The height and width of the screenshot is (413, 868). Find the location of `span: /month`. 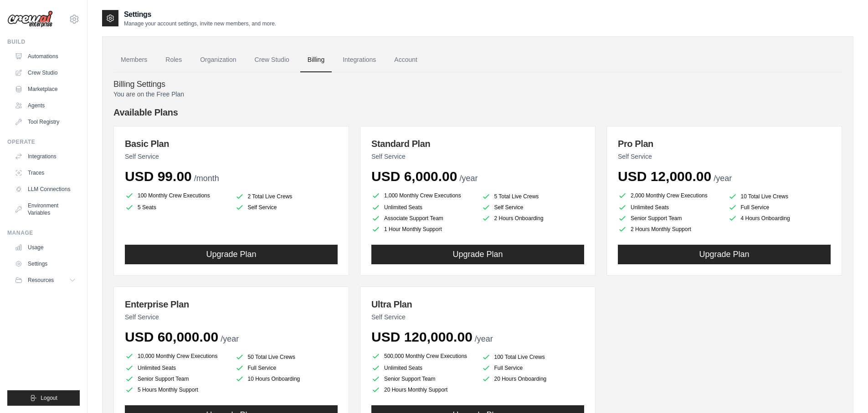

span: /month is located at coordinates (206, 179).